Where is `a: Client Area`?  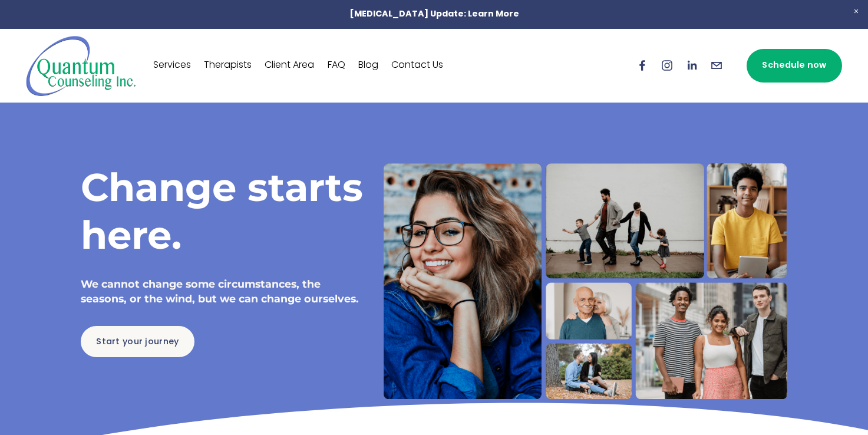 a: Client Area is located at coordinates (290, 65).